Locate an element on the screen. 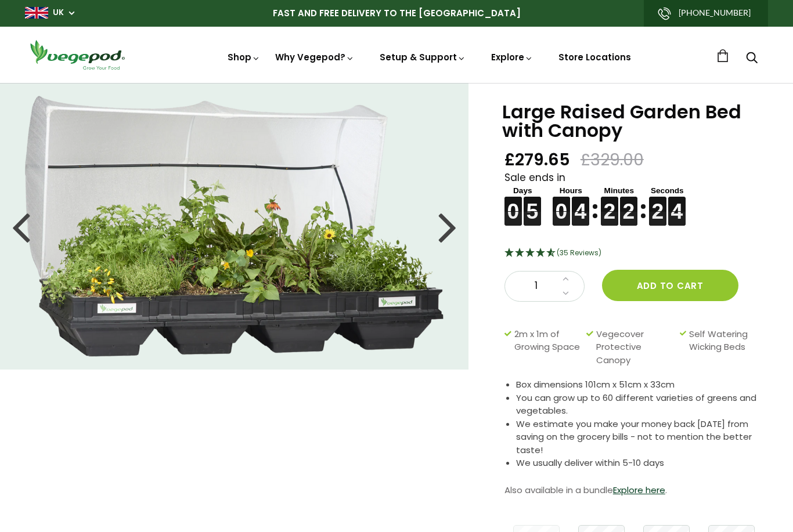  span: 4.69 Stars - 35 Reviews is located at coordinates (578, 252).